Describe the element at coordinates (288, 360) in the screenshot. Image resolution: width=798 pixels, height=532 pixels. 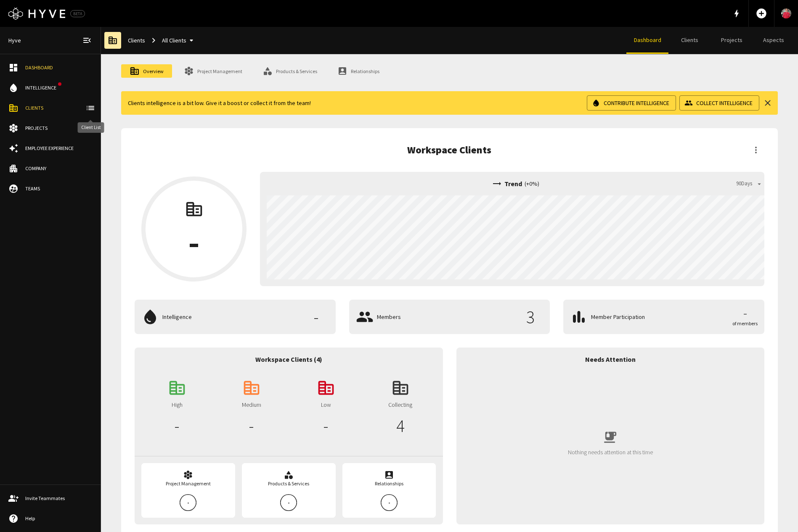
I see `h6: Workspace Clients (4)` at that location.